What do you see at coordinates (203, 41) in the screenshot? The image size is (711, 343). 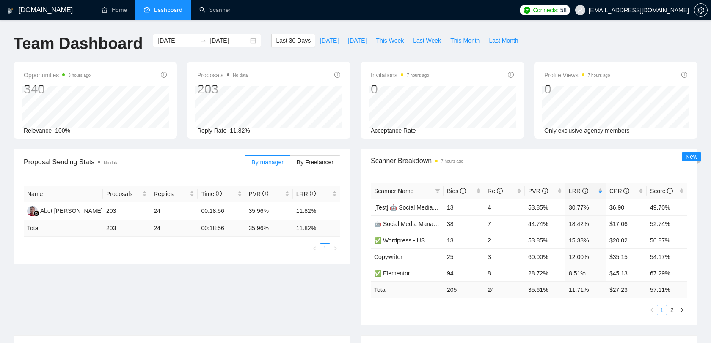 I see `span: to` at bounding box center [203, 41].